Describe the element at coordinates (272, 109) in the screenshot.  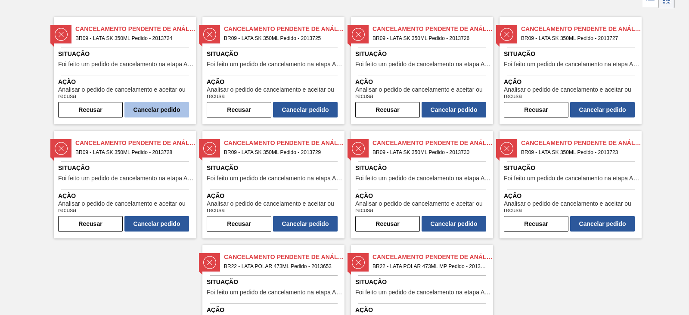
I see `div: Completar tarefa: 29841551` at that location.